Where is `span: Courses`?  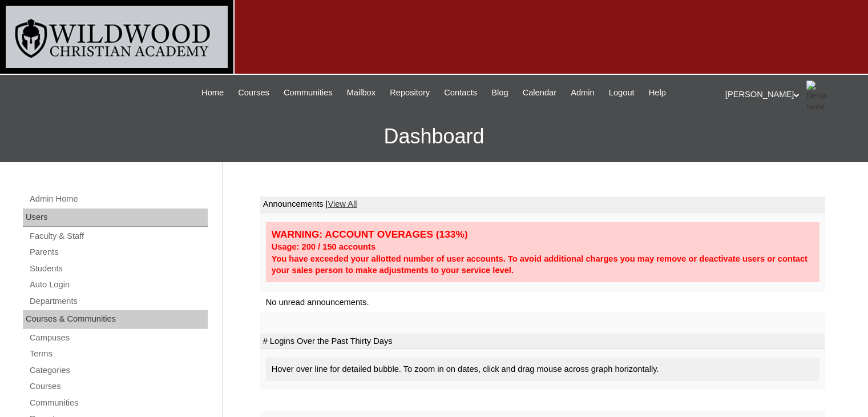
span: Courses is located at coordinates (254, 92).